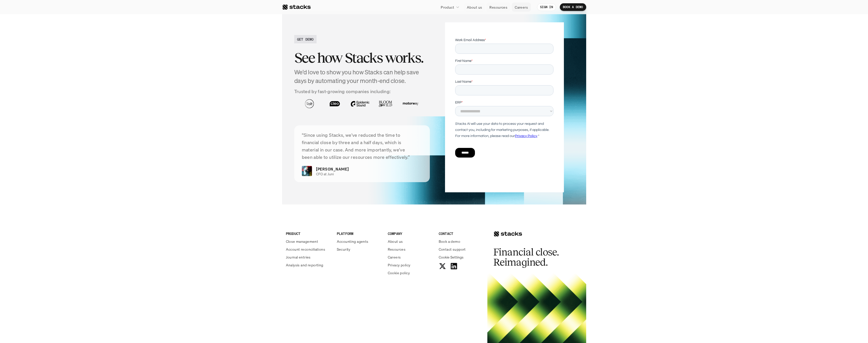 Image resolution: width=868 pixels, height=343 pixels. I want to click on a: Account reconciliations, so click(308, 249).